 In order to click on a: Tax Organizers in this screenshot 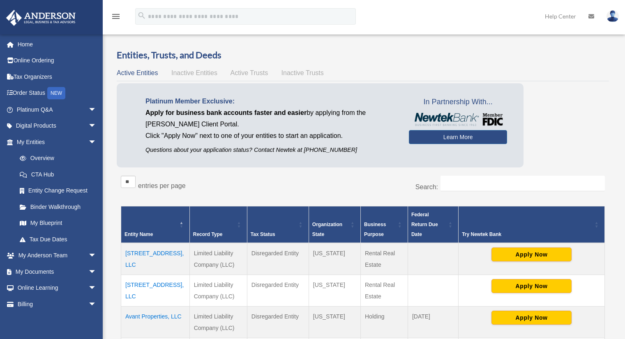, I will do `click(57, 77)`.